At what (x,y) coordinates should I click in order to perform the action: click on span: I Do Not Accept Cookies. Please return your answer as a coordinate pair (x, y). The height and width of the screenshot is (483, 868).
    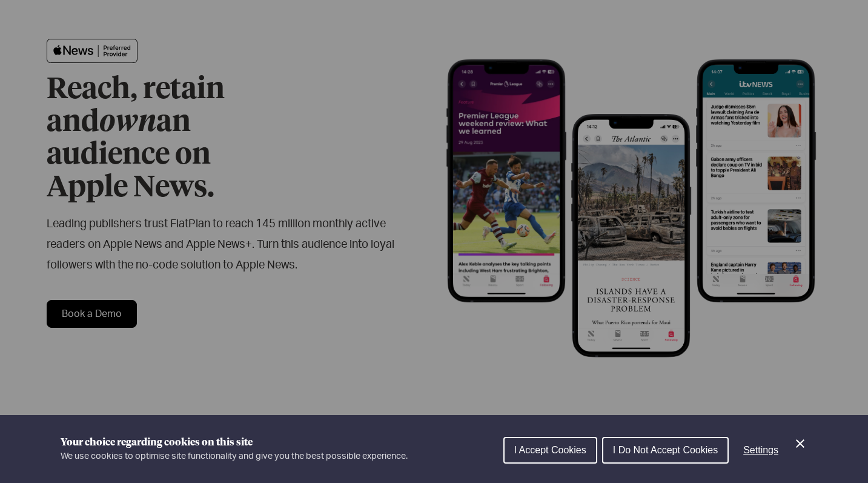
    Looking at the image, I should click on (665, 450).